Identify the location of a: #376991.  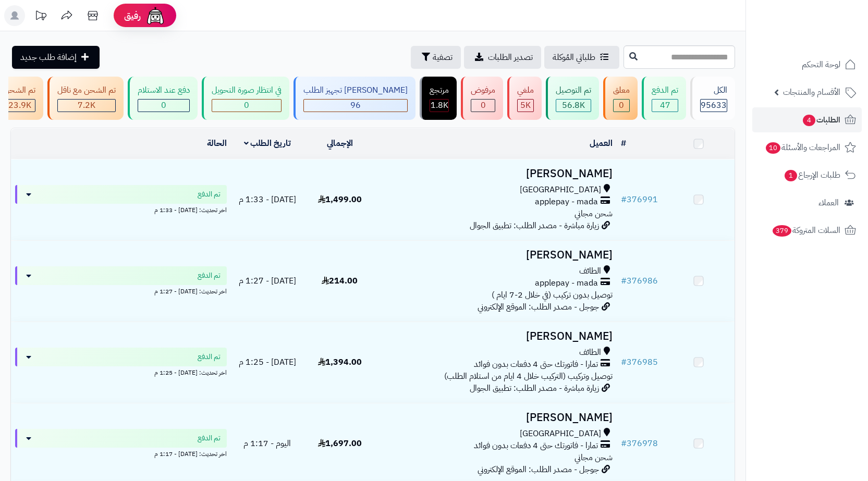
(639, 200).